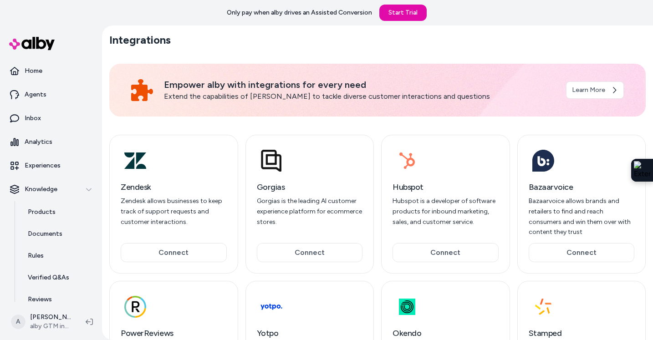 The height and width of the screenshot is (340, 653). Describe the element at coordinates (58, 234) in the screenshot. I see `a: Documents` at that location.